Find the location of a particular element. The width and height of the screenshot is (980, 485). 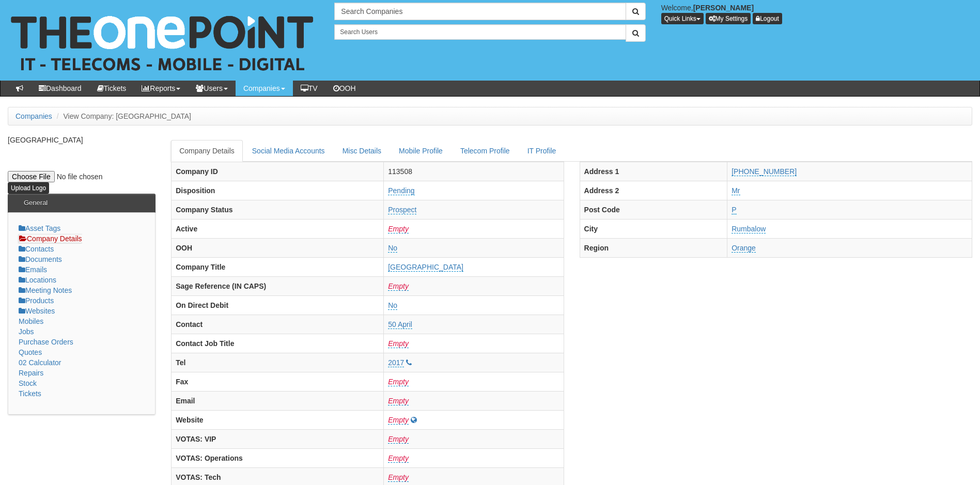

a: Mobile Profile is located at coordinates (420, 151).